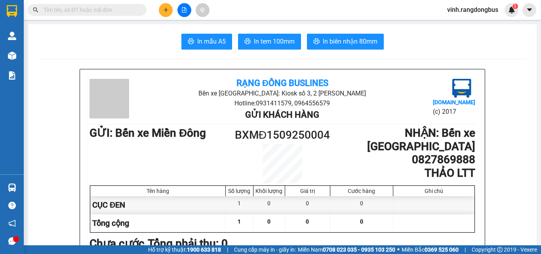 The image size is (541, 254). I want to click on img: icon-new-feature, so click(512, 10).